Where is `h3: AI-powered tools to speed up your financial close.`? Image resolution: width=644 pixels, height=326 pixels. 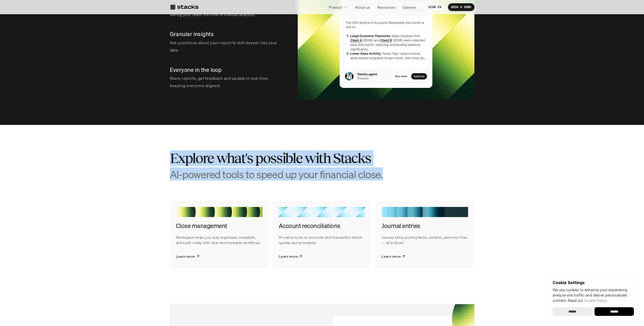
h3: AI-powered tools to speed up your financial close. is located at coordinates (284, 174).